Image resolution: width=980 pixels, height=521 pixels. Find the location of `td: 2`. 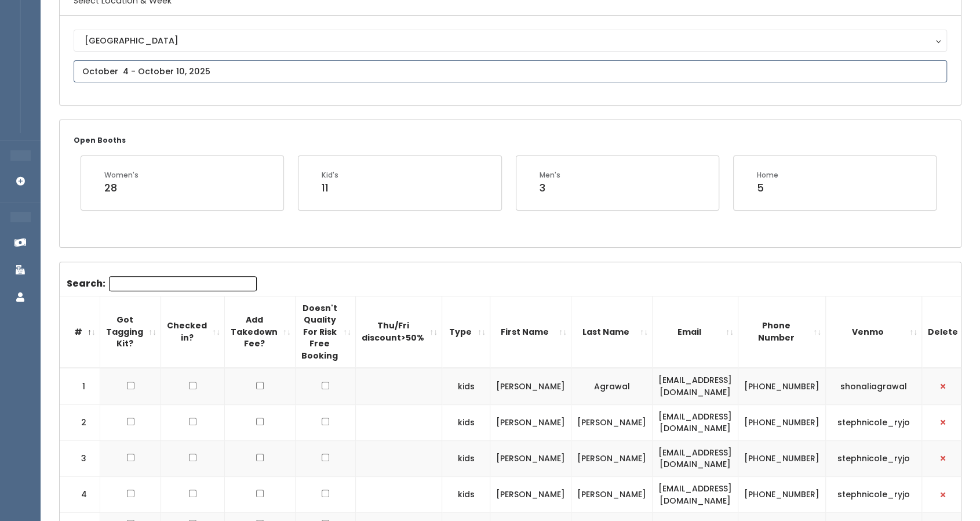

td: 2 is located at coordinates (80, 422).